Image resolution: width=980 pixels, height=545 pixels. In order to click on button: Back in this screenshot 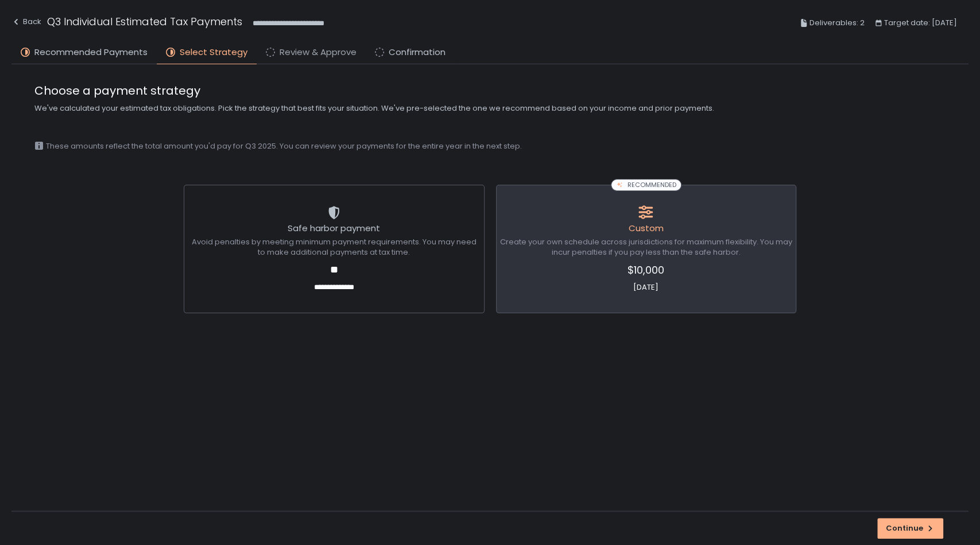, I will do `click(26, 23)`.